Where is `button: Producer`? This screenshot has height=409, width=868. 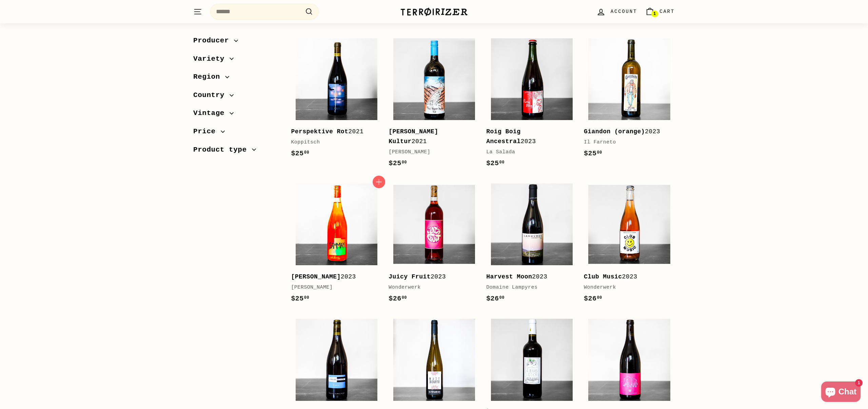 button: Producer is located at coordinates (236, 42).